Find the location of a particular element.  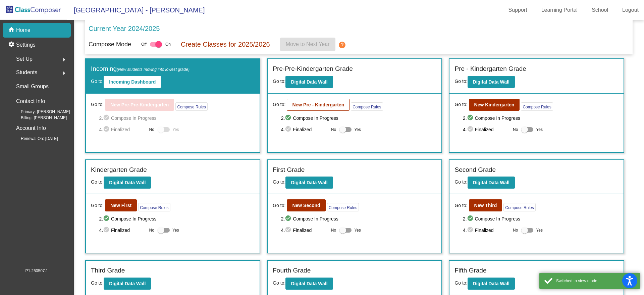

span: (New students moving into lowest grade) is located at coordinates (153, 70).